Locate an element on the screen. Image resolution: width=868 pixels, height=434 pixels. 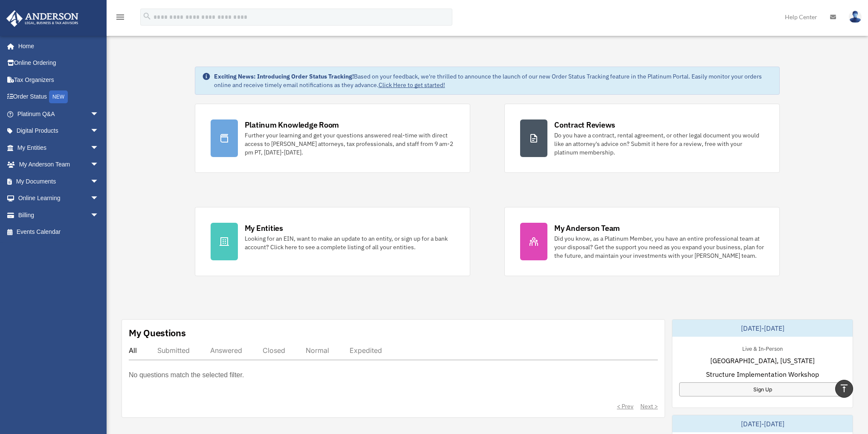
i: menu is located at coordinates (120, 17).